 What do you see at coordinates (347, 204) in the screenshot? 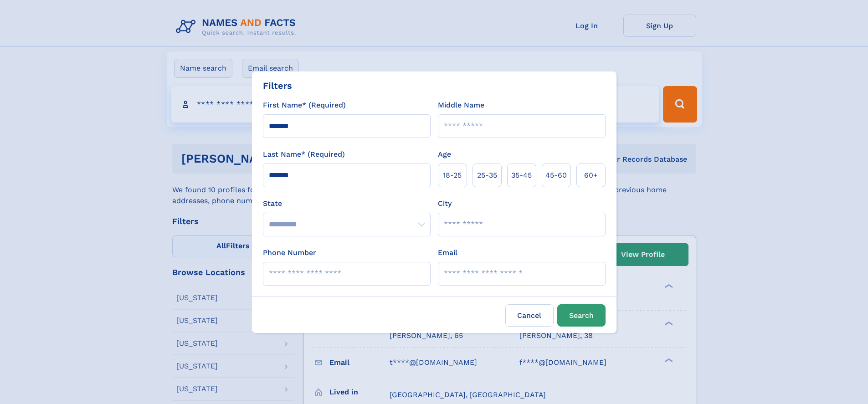
I see `label: State` at bounding box center [347, 204].